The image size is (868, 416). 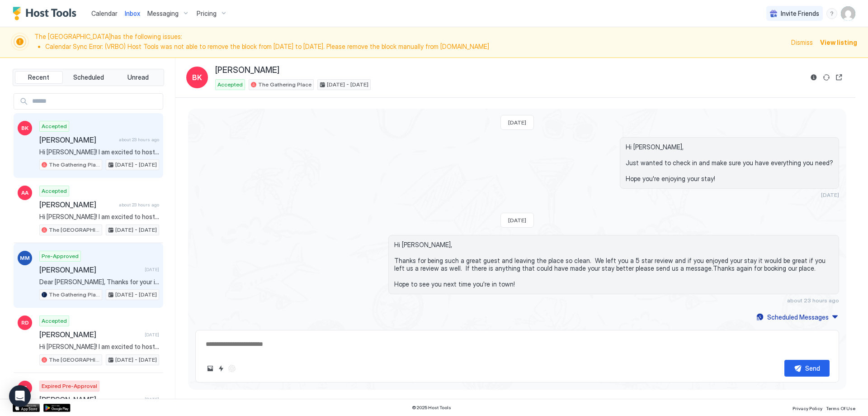 I want to click on a: Google Play Store, so click(x=57, y=408).